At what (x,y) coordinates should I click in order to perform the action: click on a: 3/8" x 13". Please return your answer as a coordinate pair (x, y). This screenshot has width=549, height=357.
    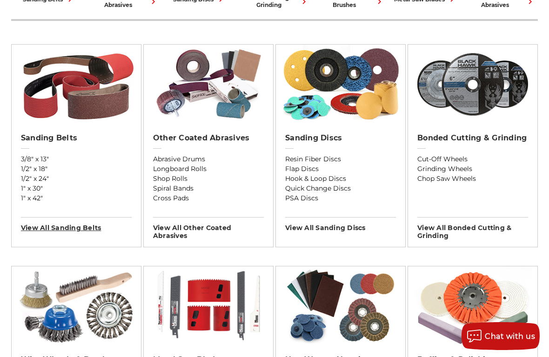
    Looking at the image, I should click on (76, 159).